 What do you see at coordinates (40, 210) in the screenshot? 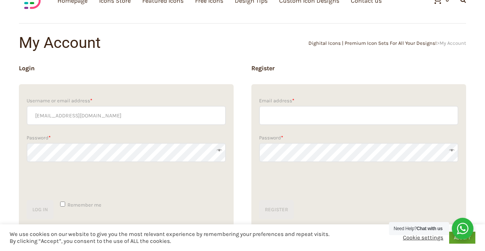
I see `button: Log in` at bounding box center [40, 210].